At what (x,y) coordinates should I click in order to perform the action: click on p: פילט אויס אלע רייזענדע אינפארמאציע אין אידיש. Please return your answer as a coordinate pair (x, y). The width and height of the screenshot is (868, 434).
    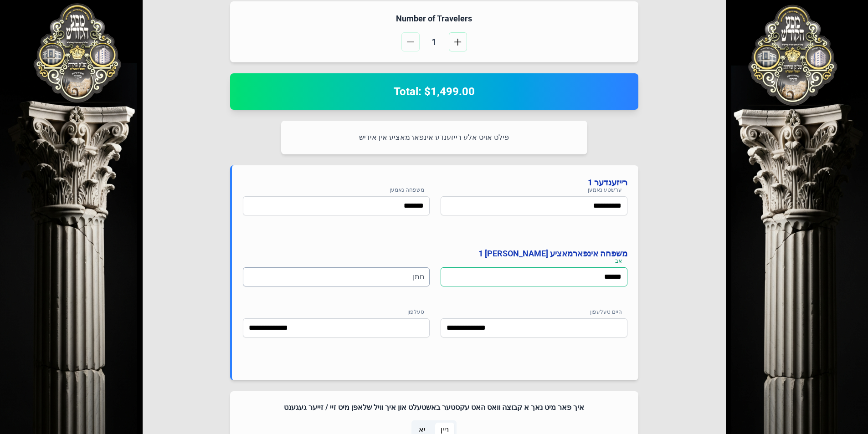
    Looking at the image, I should click on (434, 138).